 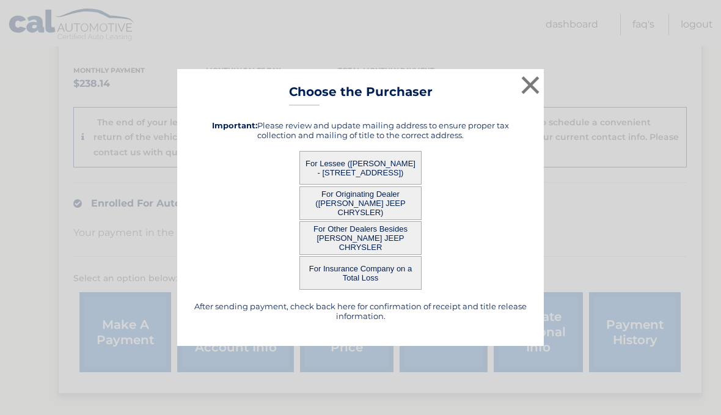 I want to click on strong: Important:, so click(x=235, y=125).